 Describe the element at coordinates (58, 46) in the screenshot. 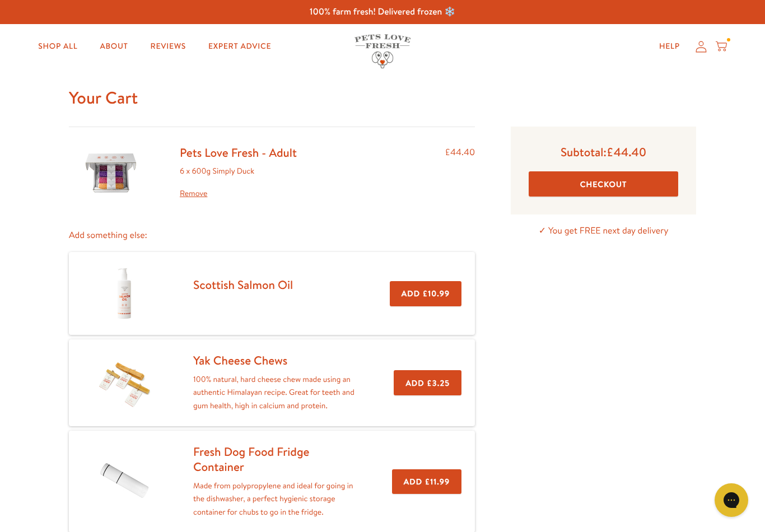

I see `a: Shop All` at that location.